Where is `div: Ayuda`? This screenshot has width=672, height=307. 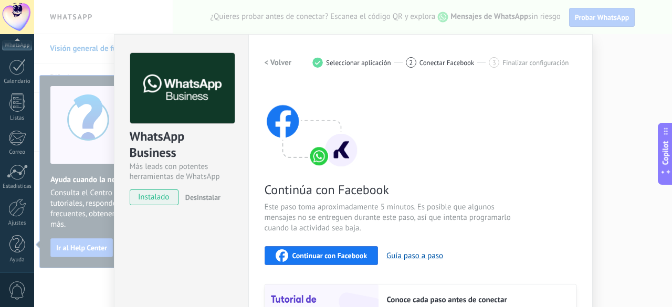
div: Ayuda is located at coordinates (17, 260).